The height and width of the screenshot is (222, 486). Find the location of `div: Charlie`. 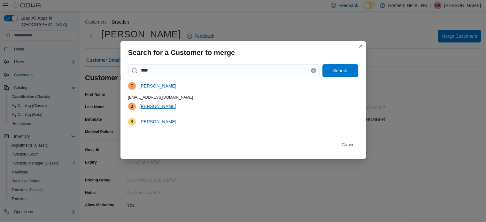

div: Charlie is located at coordinates (132, 86).